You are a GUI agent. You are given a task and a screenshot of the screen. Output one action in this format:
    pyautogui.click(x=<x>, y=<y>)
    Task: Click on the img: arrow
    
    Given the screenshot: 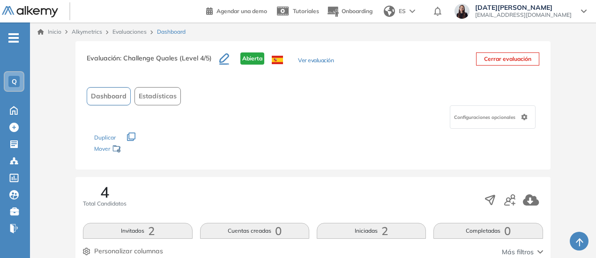 What is the action you would take?
    pyautogui.click(x=412, y=11)
    